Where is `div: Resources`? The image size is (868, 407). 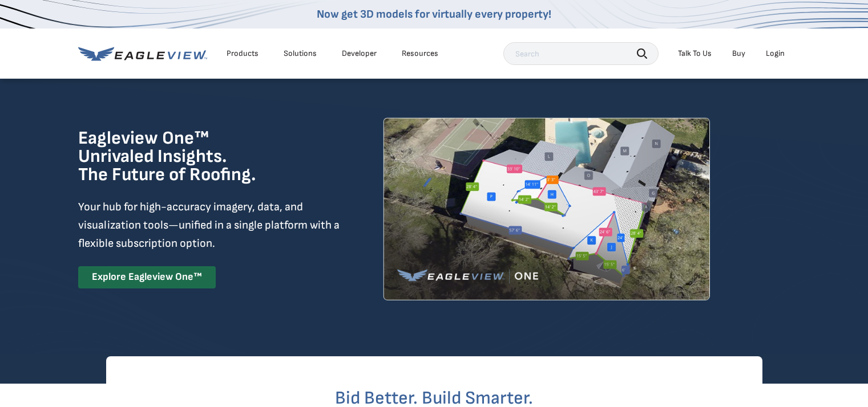 div: Resources is located at coordinates (420, 54).